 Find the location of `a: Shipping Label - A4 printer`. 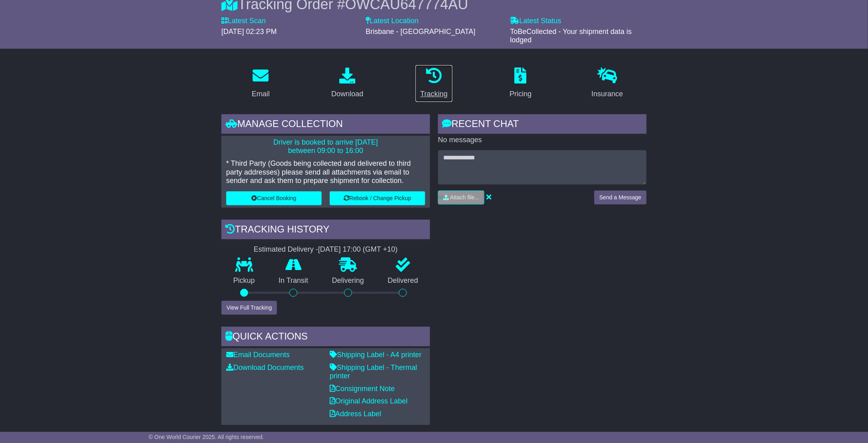

a: Shipping Label - A4 printer is located at coordinates (376, 355).